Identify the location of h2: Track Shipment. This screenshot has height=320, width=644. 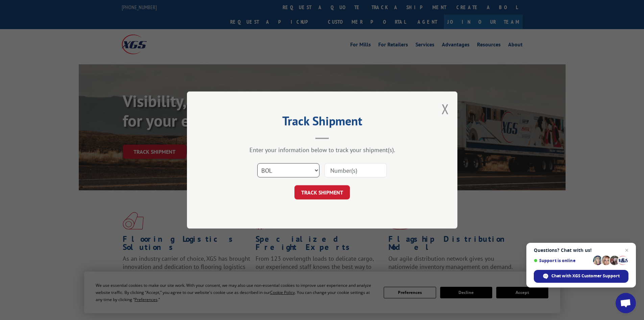
(322, 122).